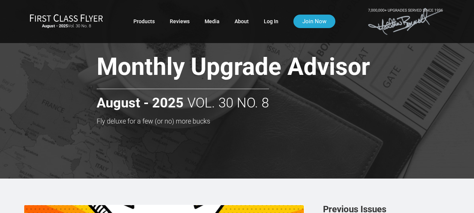 The image size is (474, 213). I want to click on a: Reviews, so click(179, 21).